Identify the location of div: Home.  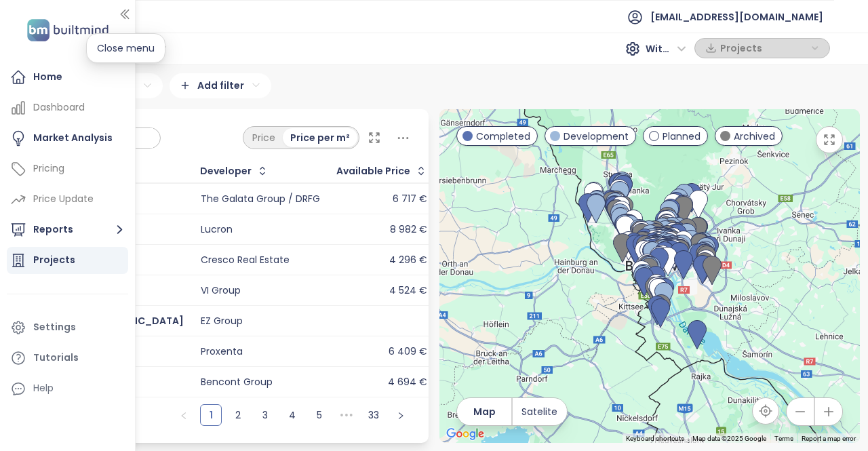
(47, 77).